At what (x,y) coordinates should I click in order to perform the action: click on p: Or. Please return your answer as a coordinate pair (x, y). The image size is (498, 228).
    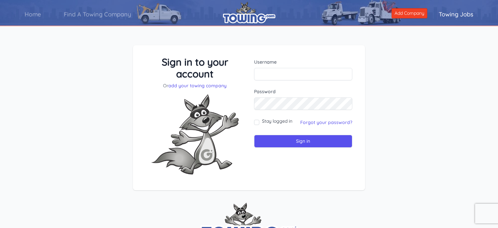
    Looking at the image, I should click on (195, 85).